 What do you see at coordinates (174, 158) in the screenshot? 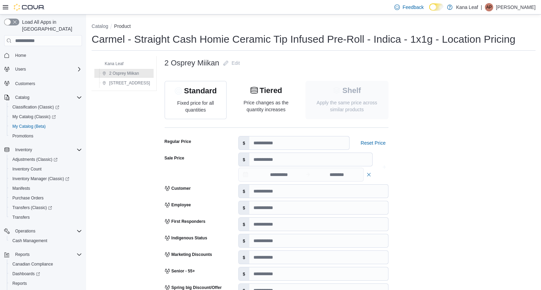
I see `label: Sale Price` at bounding box center [174, 158].